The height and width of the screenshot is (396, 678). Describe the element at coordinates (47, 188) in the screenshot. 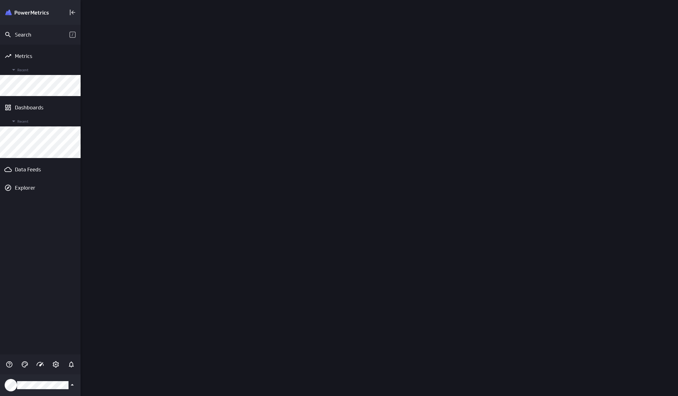

I see `div: Explorer` at that location.